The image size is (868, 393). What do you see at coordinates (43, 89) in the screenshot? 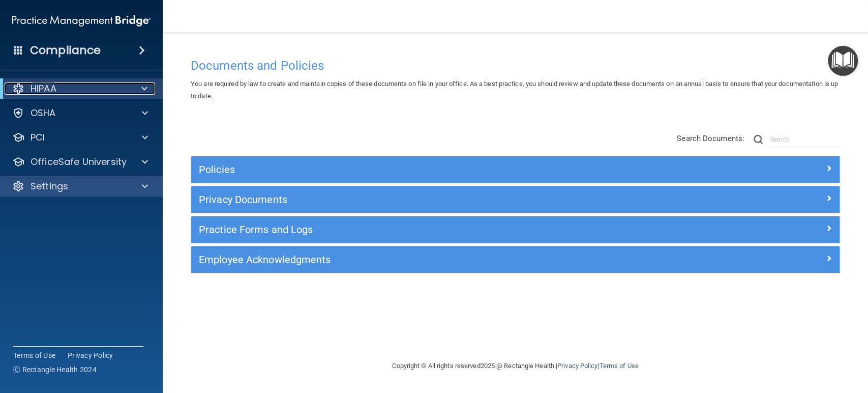
I see `p: HIPAA` at bounding box center [43, 89].